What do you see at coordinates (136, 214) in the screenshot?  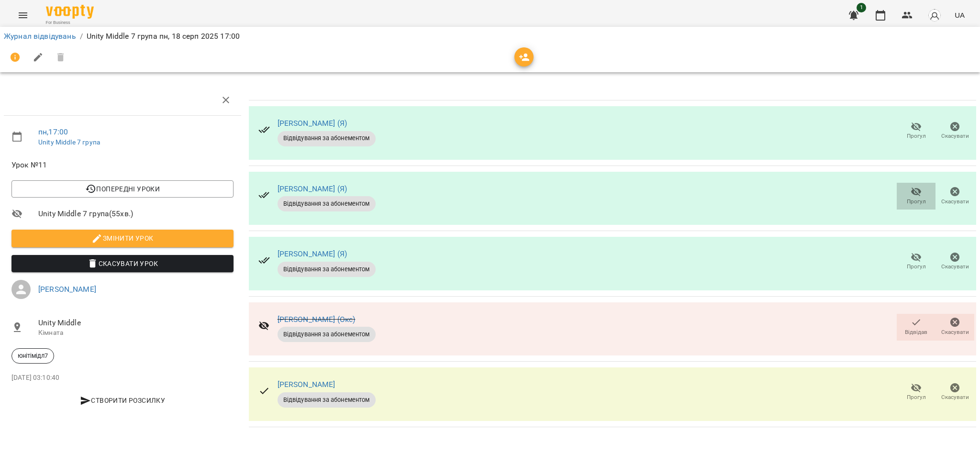 I see `span: Unity Middle 7 група ( 55 хв. )` at bounding box center [136, 214].